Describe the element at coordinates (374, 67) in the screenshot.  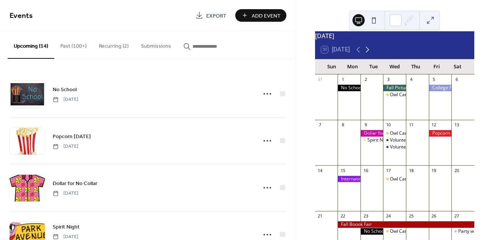
I see `div: Tue` at that location.